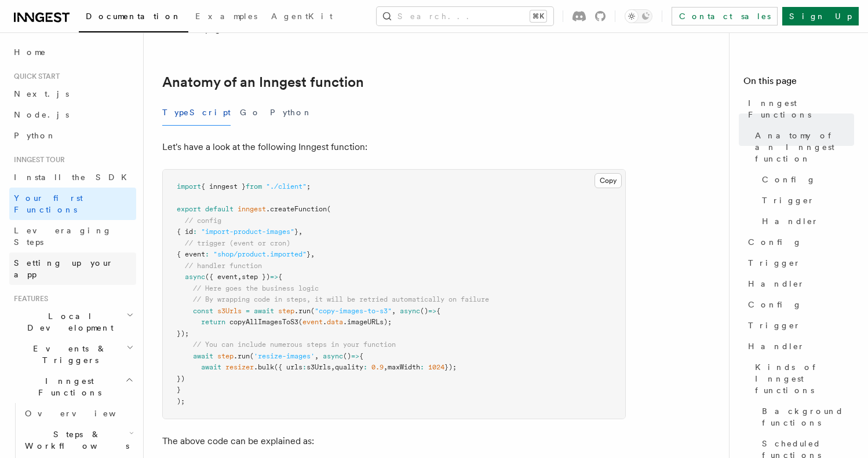  Describe the element at coordinates (68, 322) in the screenshot. I see `span: Local Development` at that location.